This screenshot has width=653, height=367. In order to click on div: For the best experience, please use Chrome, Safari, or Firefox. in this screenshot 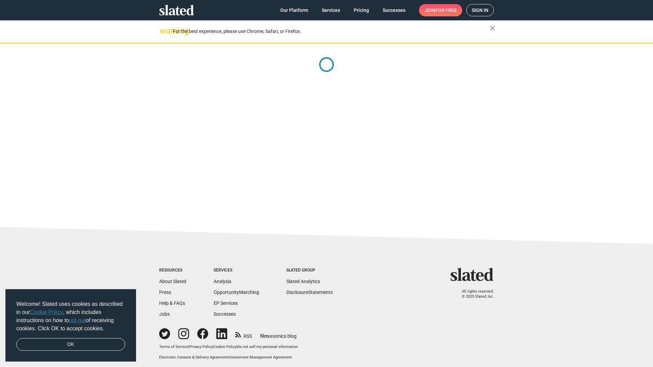, I will do `click(331, 31)`.